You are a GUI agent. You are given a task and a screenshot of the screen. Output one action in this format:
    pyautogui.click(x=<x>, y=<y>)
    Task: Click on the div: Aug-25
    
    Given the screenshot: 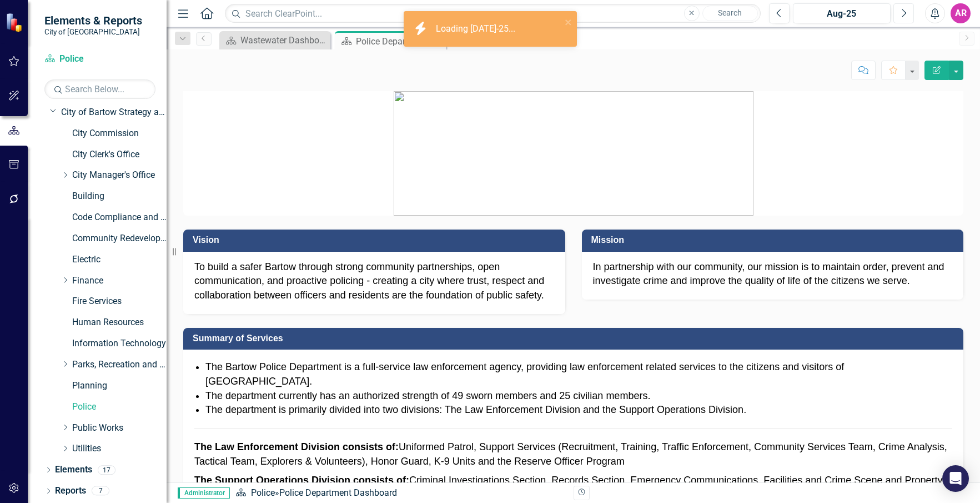 What is the action you would take?
    pyautogui.click(x=841, y=14)
    